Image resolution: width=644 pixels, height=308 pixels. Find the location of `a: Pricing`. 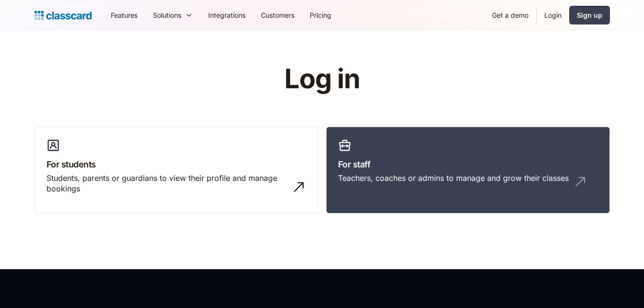

a: Pricing is located at coordinates (321, 15).